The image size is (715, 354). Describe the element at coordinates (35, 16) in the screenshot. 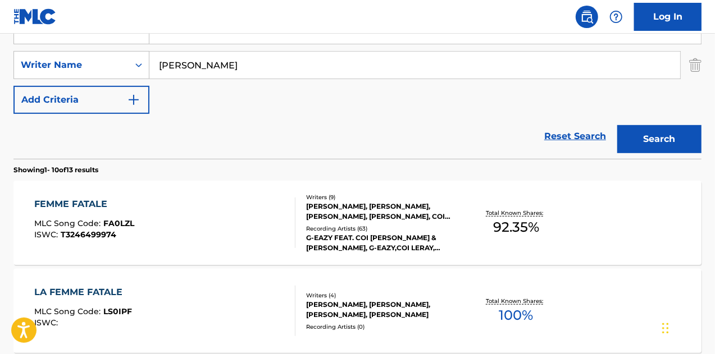

I see `img: MLC Logo` at that location.